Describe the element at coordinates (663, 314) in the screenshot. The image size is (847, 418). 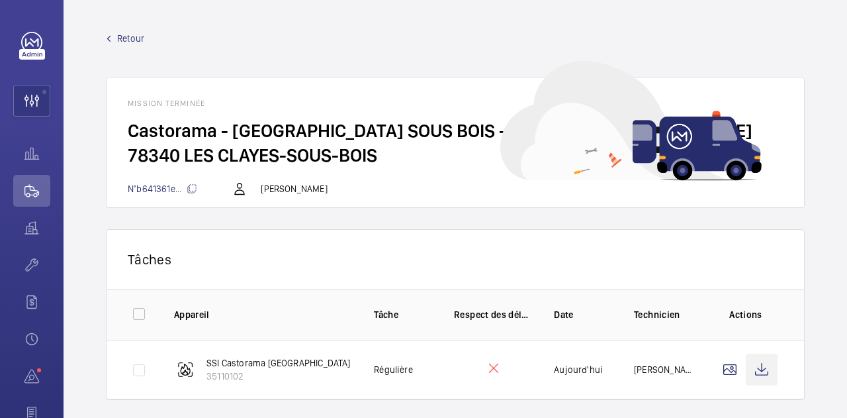
I see `p: Technicien` at that location.